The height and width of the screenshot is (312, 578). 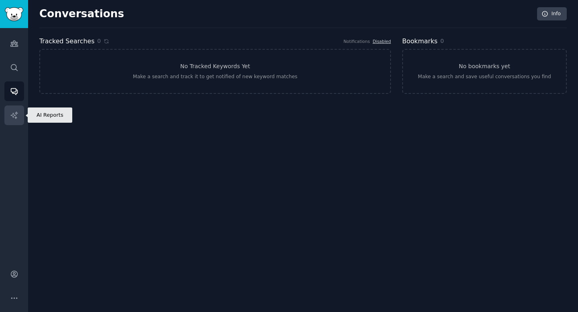 I want to click on h2: Tracked Searches, so click(x=67, y=41).